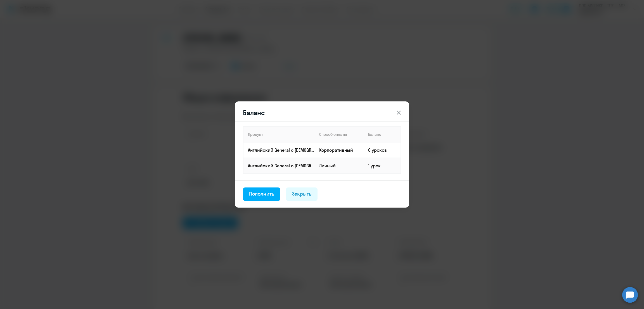  What do you see at coordinates (339, 134) in the screenshot?
I see `th: Способ оплаты` at bounding box center [339, 134].